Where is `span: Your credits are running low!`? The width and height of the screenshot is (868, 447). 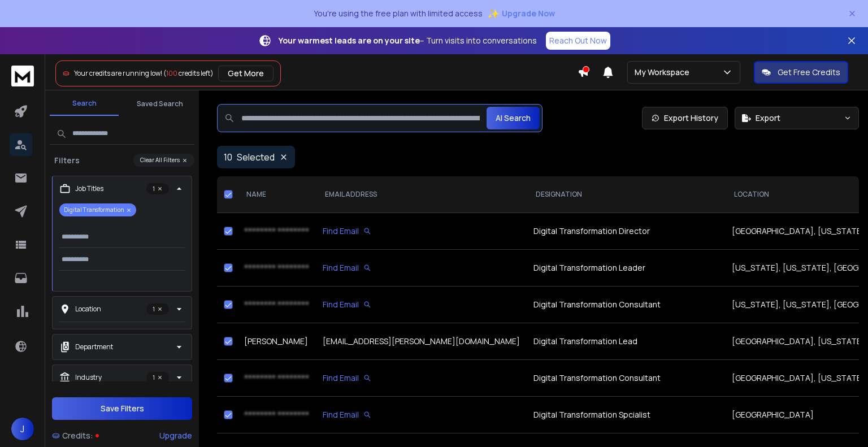 span: Your credits are running low! is located at coordinates (118, 73).